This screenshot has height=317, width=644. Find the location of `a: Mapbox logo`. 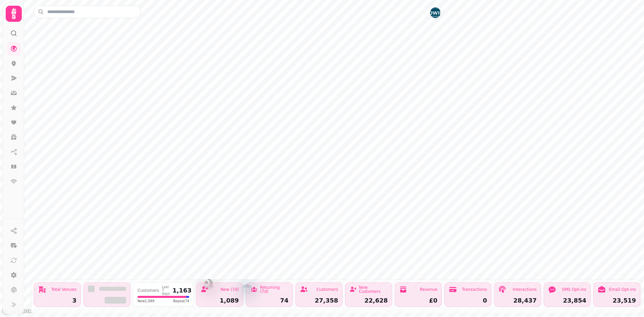

a: Mapbox logo is located at coordinates (17, 311).